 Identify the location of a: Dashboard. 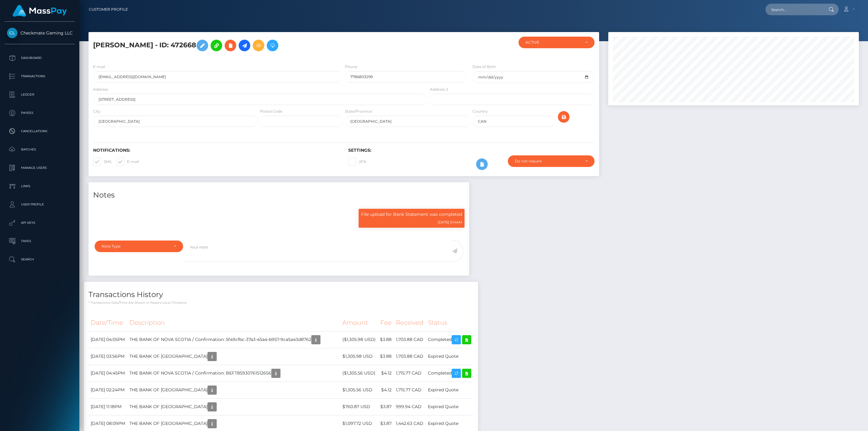
(40, 58).